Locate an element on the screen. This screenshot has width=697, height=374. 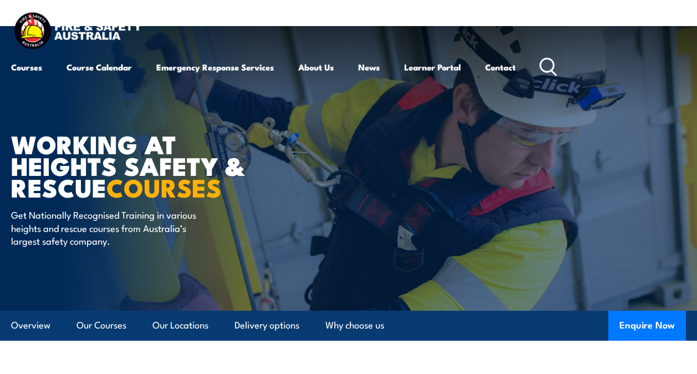
h1: WORKING AT HEIGHTS SAFETY & RESCUE is located at coordinates (148, 165).